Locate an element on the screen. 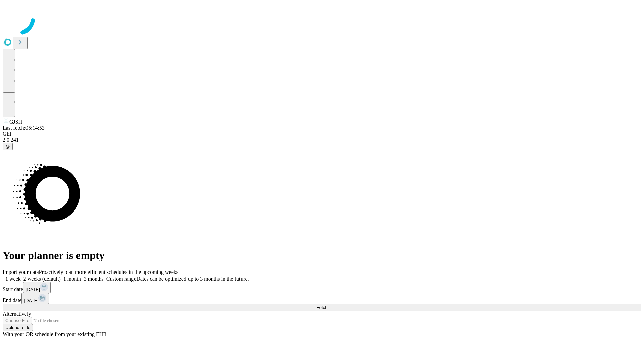  button: Fetch is located at coordinates (322, 307).